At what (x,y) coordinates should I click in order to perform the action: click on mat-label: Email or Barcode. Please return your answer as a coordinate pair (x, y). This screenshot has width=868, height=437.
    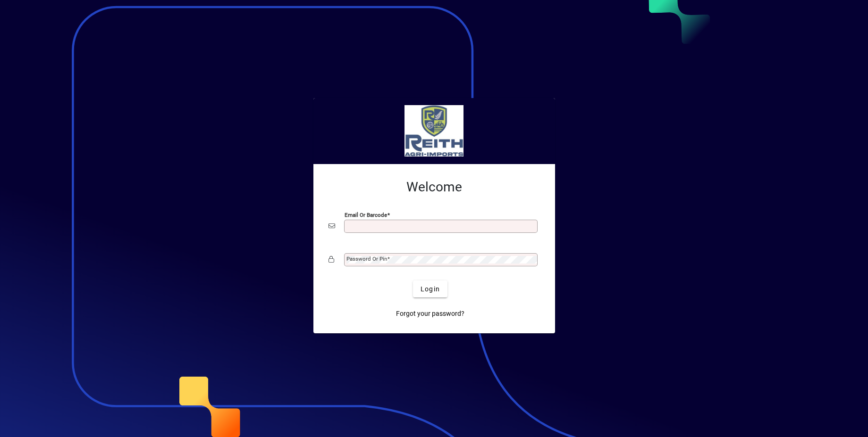
    Looking at the image, I should click on (366, 215).